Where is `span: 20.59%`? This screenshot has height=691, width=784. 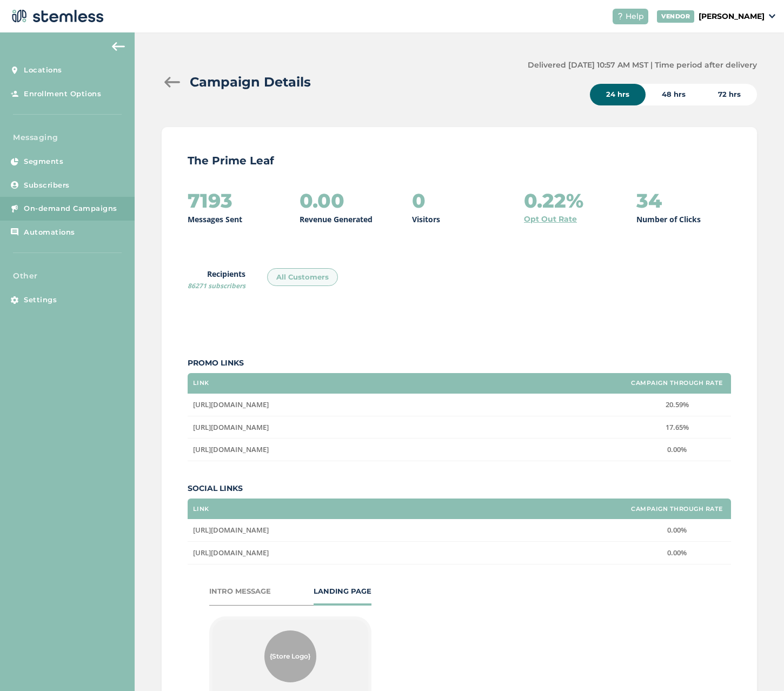
span: 20.59% is located at coordinates (677, 405).